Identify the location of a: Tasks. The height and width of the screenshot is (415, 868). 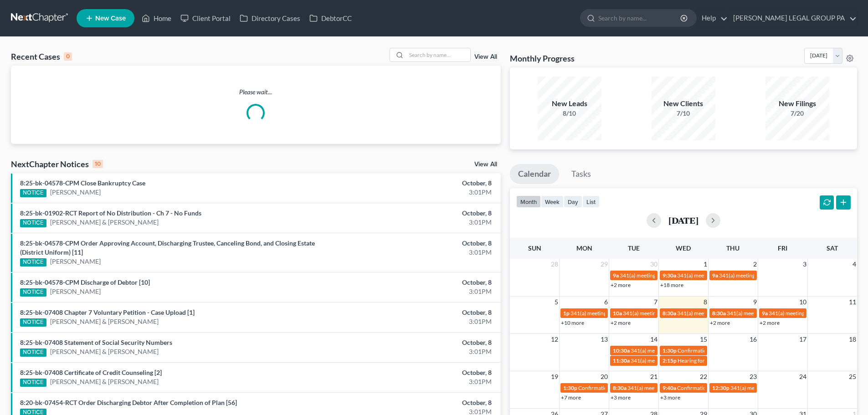
(580, 174).